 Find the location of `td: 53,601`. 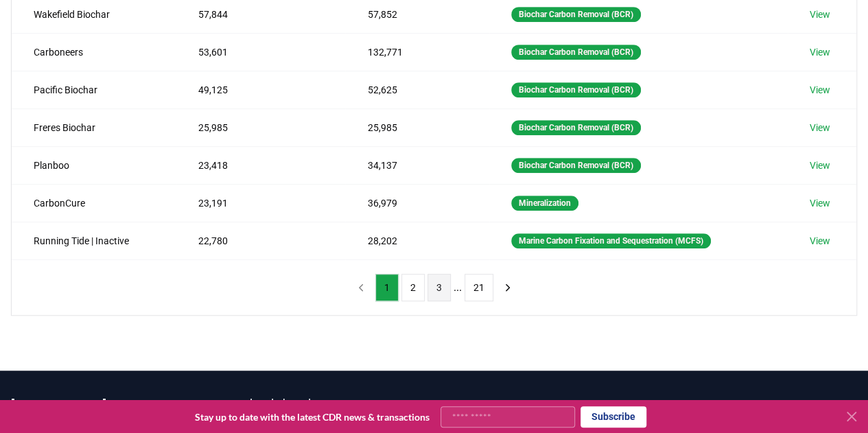

td: 53,601 is located at coordinates (260, 51).